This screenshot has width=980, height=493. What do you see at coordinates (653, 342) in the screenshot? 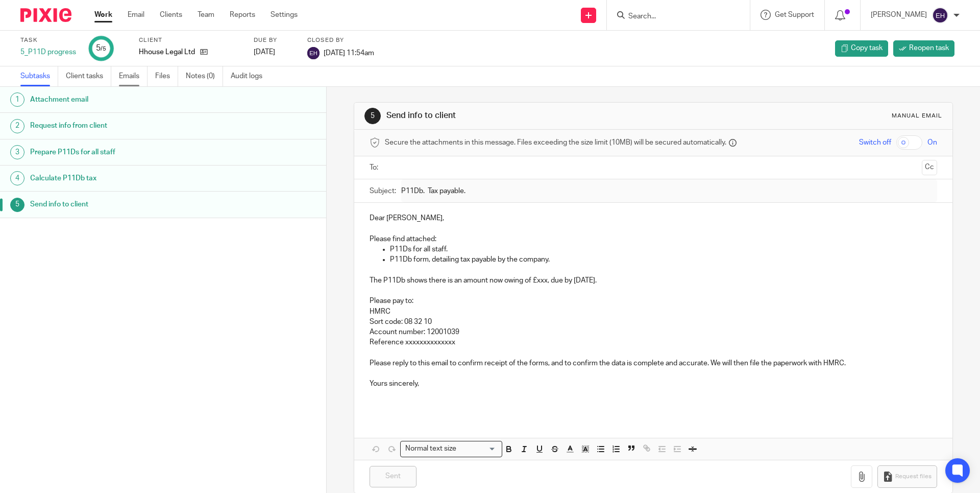
I see `p: Reference xxxxxxxxxxxxxx` at bounding box center [653, 342].